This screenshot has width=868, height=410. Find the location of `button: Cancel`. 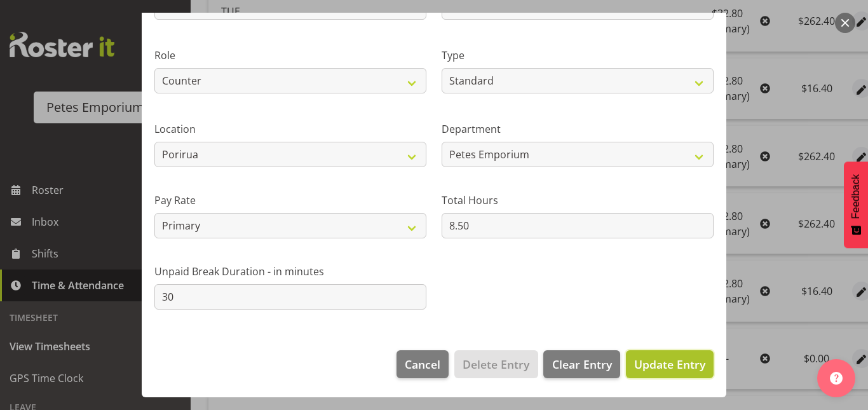

button: Cancel is located at coordinates (422, 365).